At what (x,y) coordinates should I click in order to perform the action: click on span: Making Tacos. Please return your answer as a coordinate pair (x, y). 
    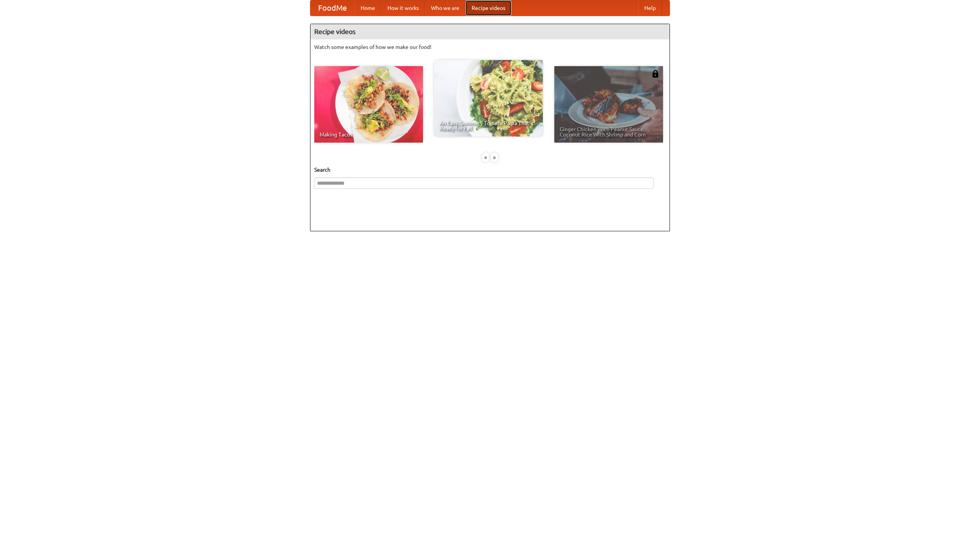
    Looking at the image, I should click on (369, 134).